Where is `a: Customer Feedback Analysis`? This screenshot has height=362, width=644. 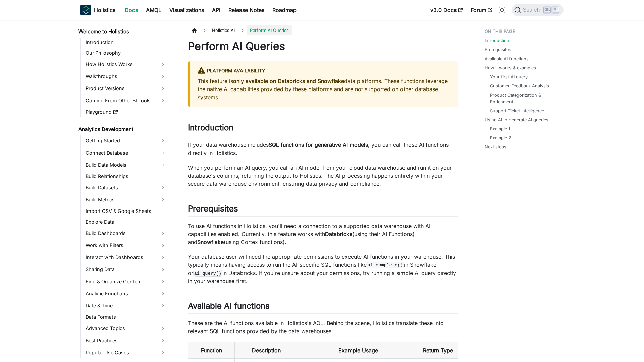
a: Customer Feedback Analysis is located at coordinates (520, 86).